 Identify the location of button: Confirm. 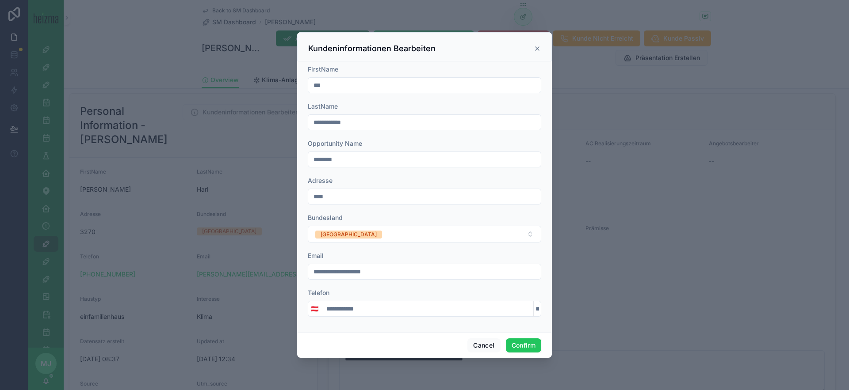
(524, 346).